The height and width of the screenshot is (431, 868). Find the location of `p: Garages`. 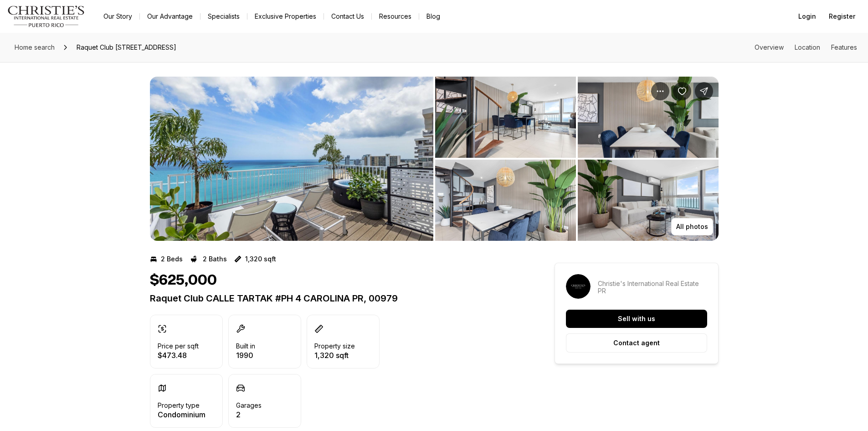

p: Garages is located at coordinates (249, 405).